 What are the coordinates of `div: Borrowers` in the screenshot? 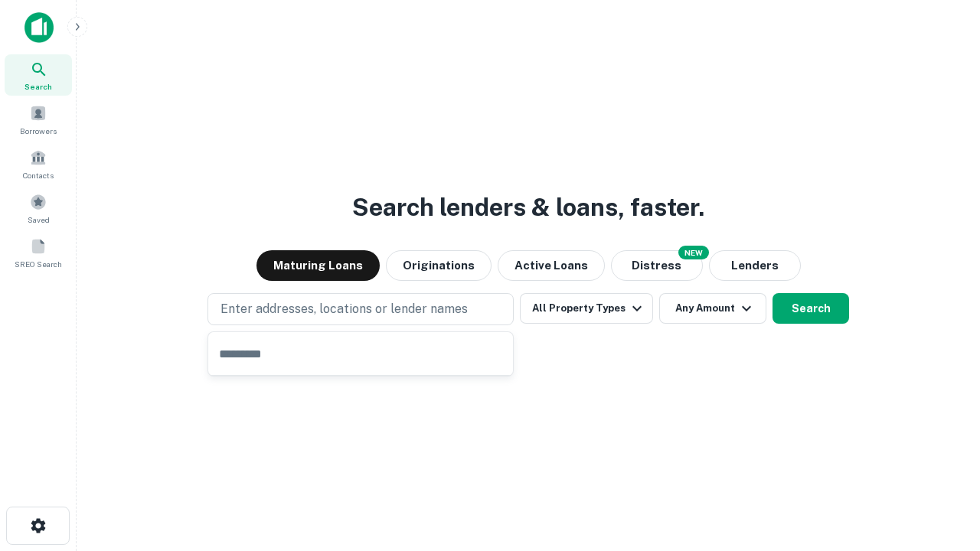 It's located at (39, 119).